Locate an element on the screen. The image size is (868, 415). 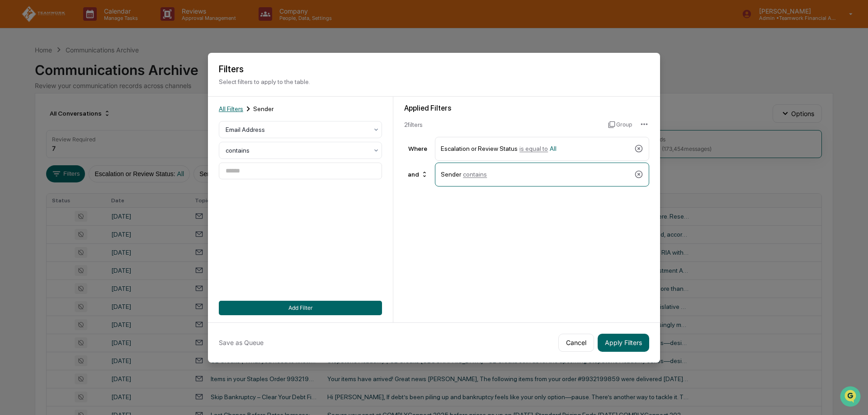
h2: Filters is located at coordinates (434, 69).